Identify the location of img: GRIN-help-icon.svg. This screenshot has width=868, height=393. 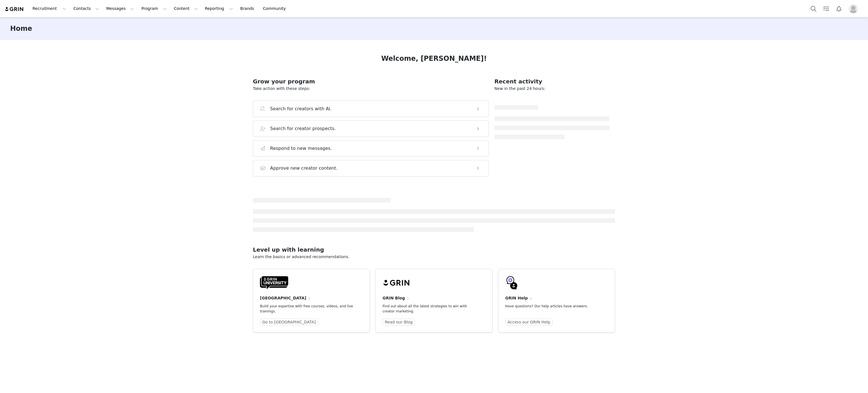
(512, 283).